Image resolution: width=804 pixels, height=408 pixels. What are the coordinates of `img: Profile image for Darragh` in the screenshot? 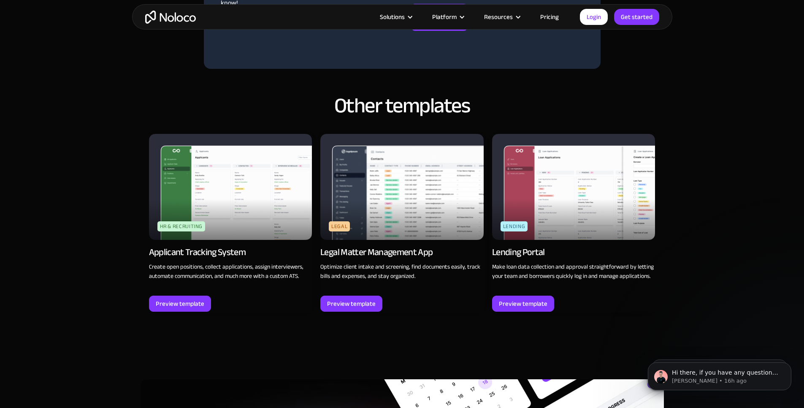 It's located at (26, 32).